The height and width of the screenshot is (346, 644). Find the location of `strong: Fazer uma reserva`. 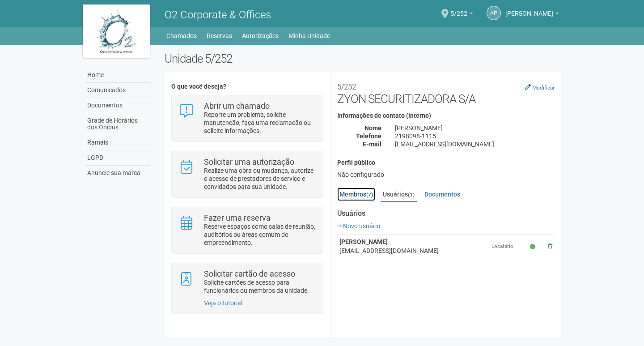

strong: Fazer uma reserva is located at coordinates (237, 218).